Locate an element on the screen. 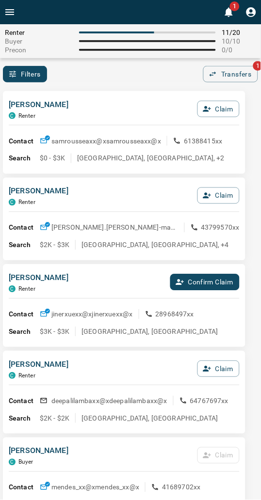 The width and height of the screenshot is (261, 500). p: mendes_xx@x mendes_xx@x is located at coordinates (95, 488).